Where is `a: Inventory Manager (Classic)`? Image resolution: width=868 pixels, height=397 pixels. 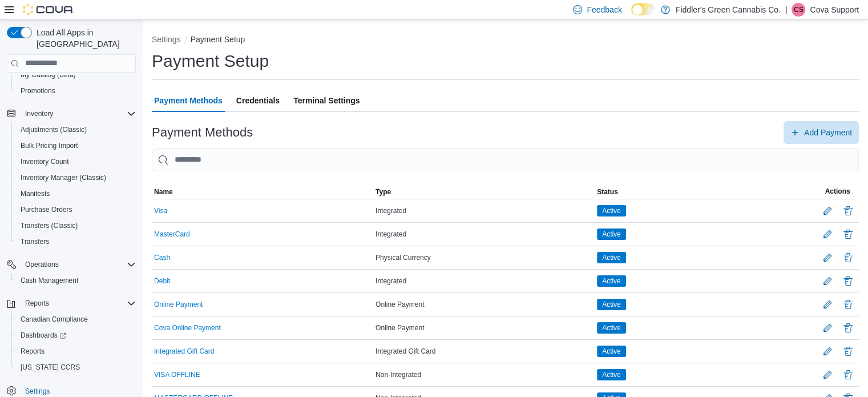
a: Inventory Manager (Classic) is located at coordinates (63, 178).